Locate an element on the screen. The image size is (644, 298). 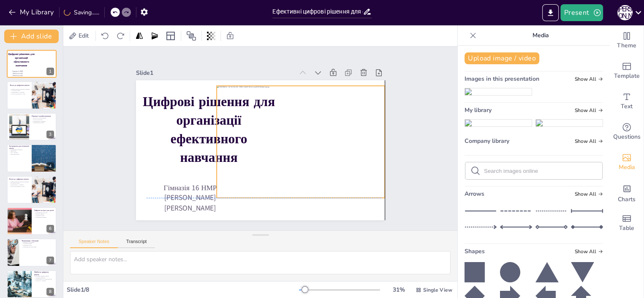
button: Present is located at coordinates (581, 13).